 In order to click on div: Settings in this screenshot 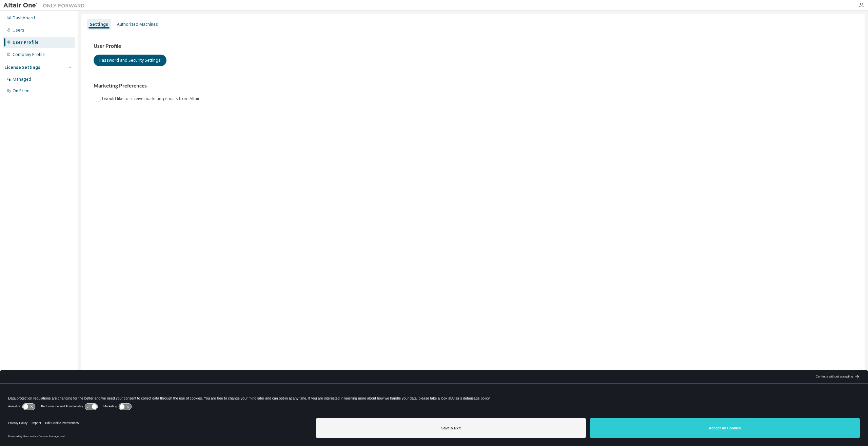, I will do `click(99, 24)`.